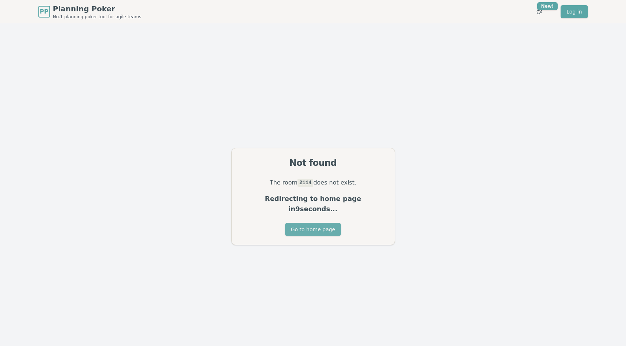  Describe the element at coordinates (313, 204) in the screenshot. I see `p: Redirecting to home page in 9 seconds...` at that location.